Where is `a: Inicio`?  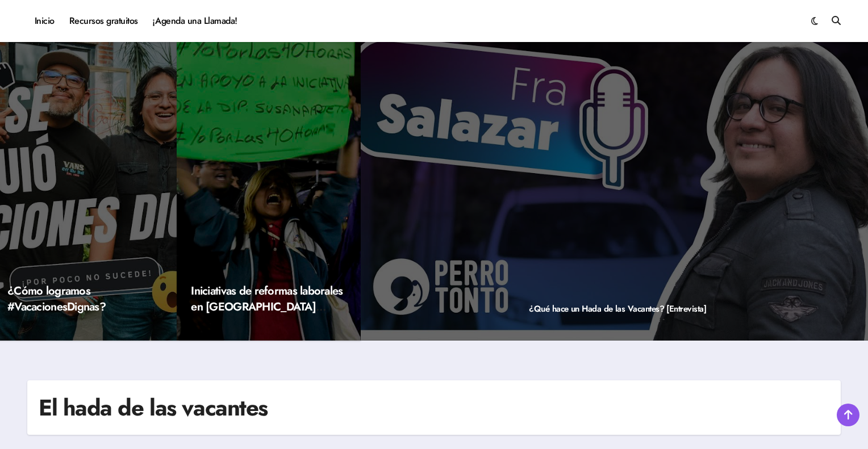
a: Inicio is located at coordinates (44, 21).